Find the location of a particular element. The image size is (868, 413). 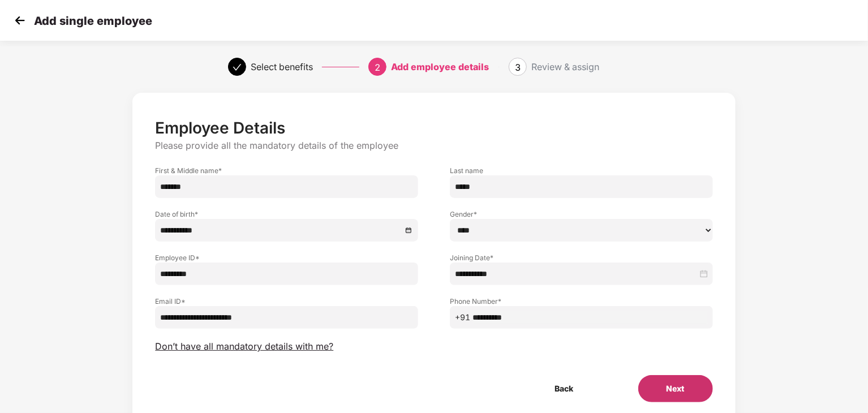

span: 3 is located at coordinates (518, 68).